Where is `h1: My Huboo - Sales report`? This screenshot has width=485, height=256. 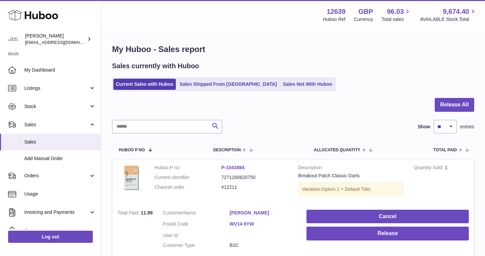
h1: My Huboo - Sales report is located at coordinates (293, 49).